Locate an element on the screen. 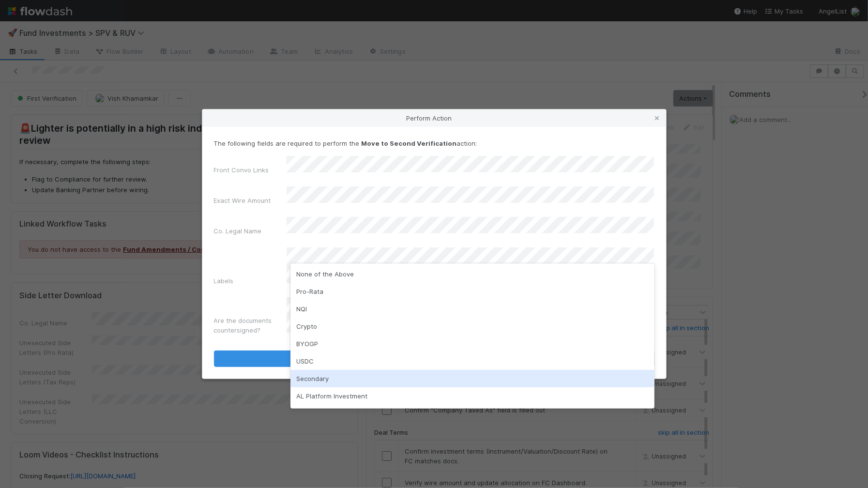 The image size is (868, 488). label: Co. Legal Name is located at coordinates (237, 231).